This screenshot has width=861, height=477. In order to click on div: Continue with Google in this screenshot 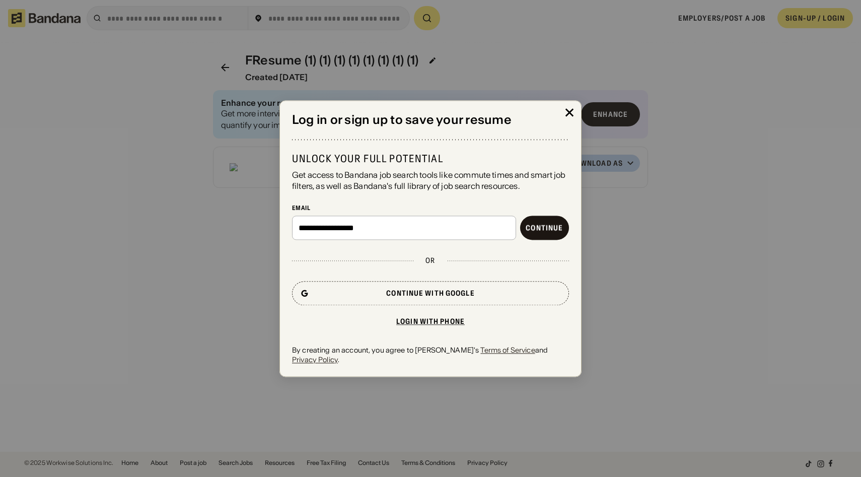, I will do `click(430, 293)`.